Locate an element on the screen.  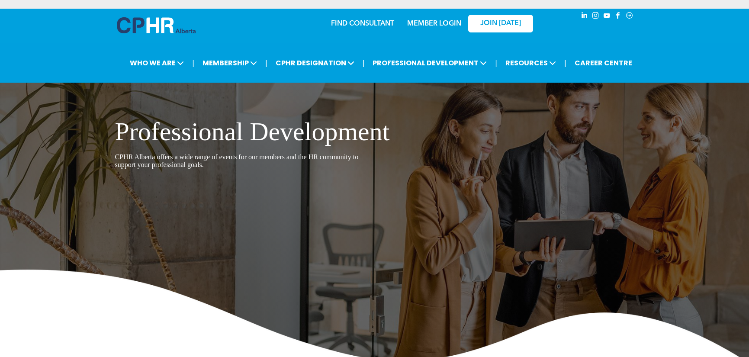
span: CPHR DESIGNATION is located at coordinates (315, 63).